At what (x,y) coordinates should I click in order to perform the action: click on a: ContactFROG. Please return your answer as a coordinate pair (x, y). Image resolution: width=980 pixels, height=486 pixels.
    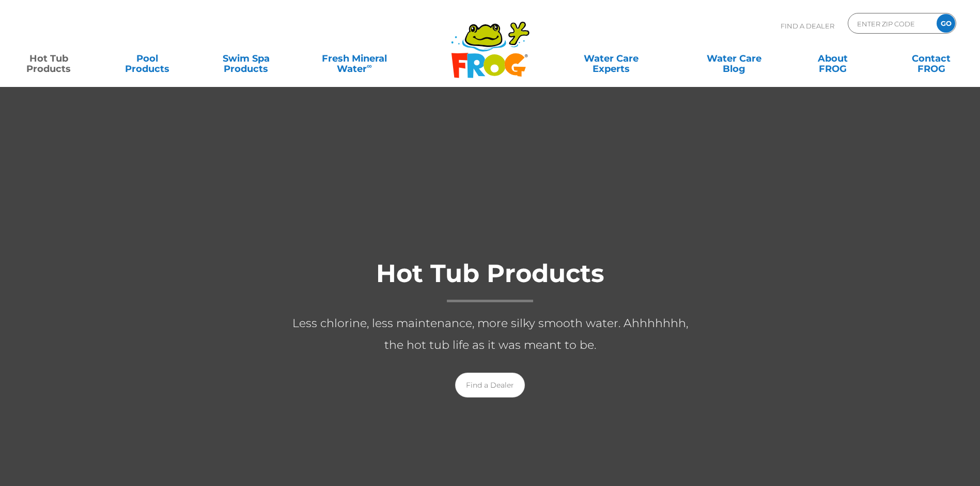
    Looking at the image, I should click on (931, 58).